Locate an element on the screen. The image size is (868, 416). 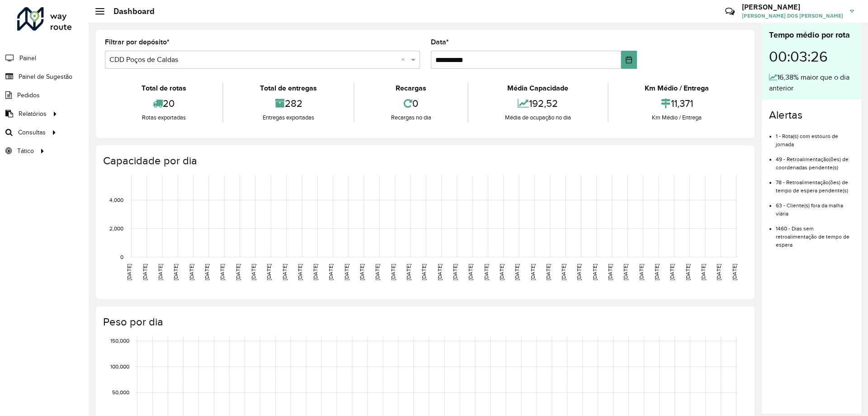
span: Painel is located at coordinates (28, 58).